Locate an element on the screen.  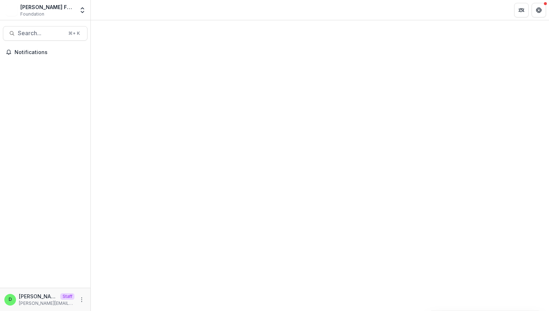
button: Partners is located at coordinates (521, 10).